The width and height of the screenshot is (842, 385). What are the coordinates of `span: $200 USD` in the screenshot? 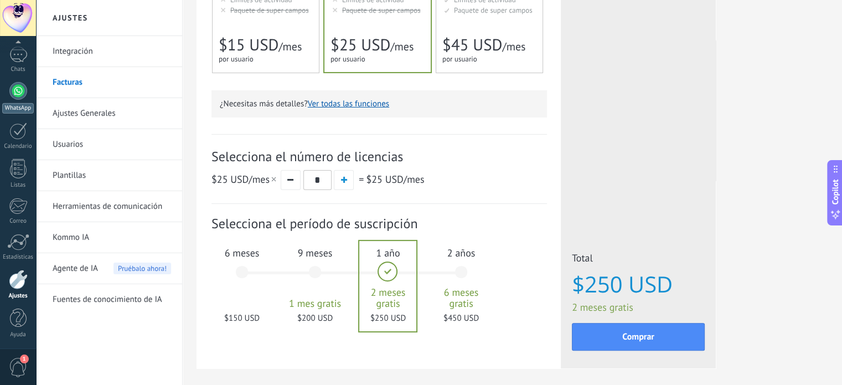 It's located at (315, 318).